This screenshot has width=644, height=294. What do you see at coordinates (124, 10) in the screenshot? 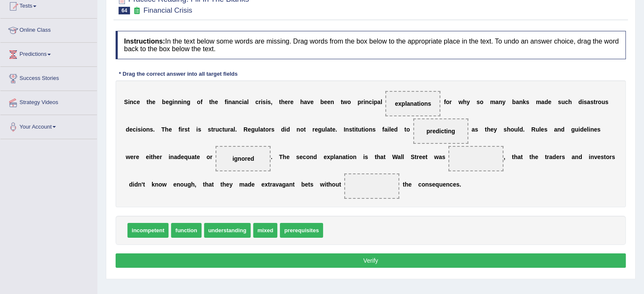
I see `span: 64` at bounding box center [124, 10].